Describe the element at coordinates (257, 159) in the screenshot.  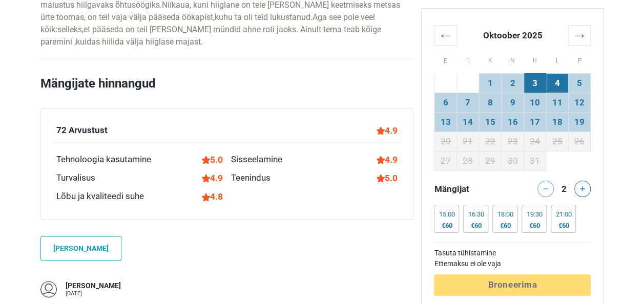
I see `div: Sisseelamine` at that location.